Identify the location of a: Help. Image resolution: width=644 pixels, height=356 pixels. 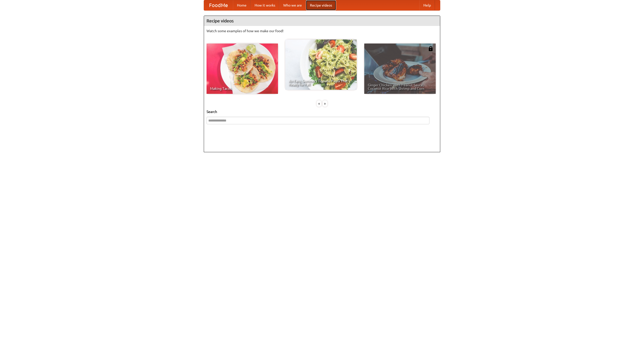
(427, 5).